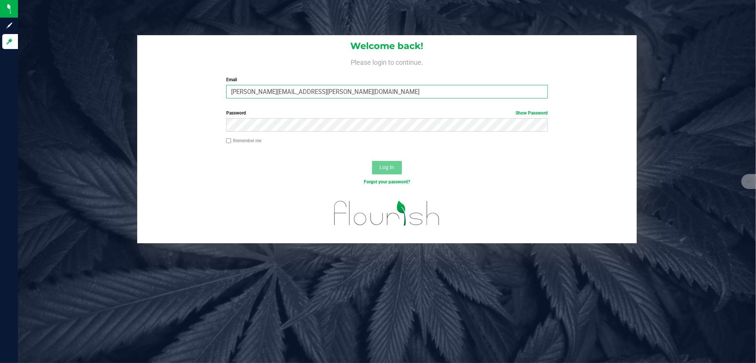 This screenshot has height=363, width=756. Describe the element at coordinates (387, 167) in the screenshot. I see `button: Log In` at that location.